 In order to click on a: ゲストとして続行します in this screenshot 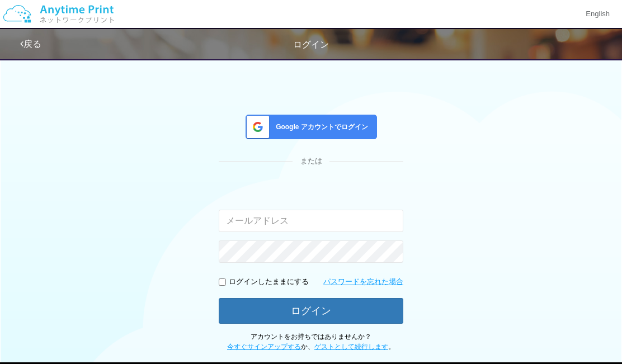, I will do `click(351, 347)`.